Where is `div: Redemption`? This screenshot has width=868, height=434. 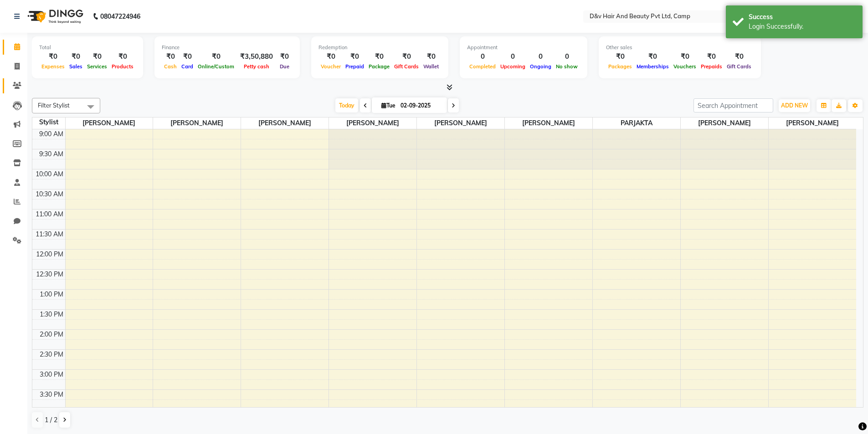 div: Redemption is located at coordinates (380, 48).